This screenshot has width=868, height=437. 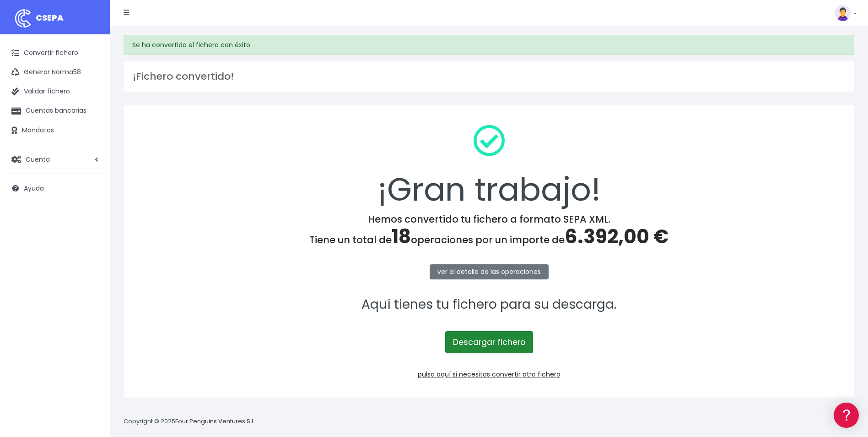 I want to click on span: Cuenta, so click(x=38, y=159).